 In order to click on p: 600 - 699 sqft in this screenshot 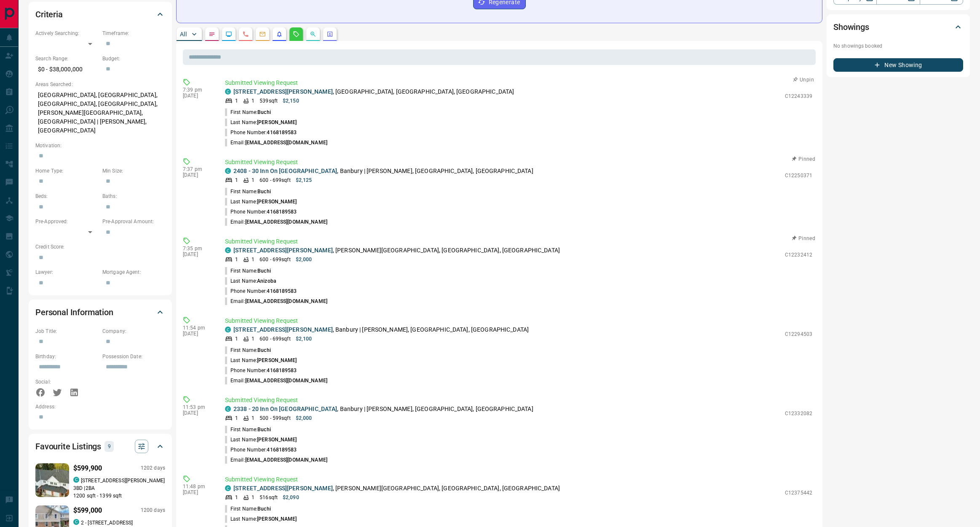, I will do `click(275, 259)`.